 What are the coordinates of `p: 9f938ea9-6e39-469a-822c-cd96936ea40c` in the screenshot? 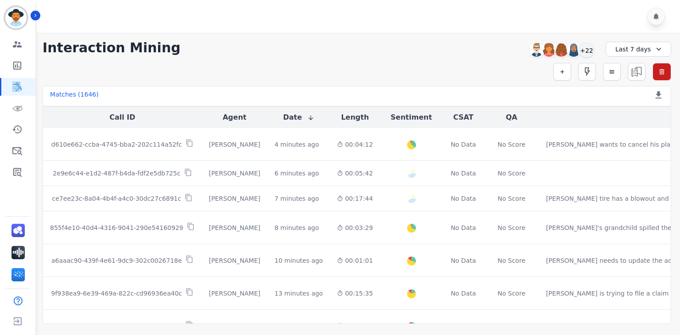 It's located at (117, 293).